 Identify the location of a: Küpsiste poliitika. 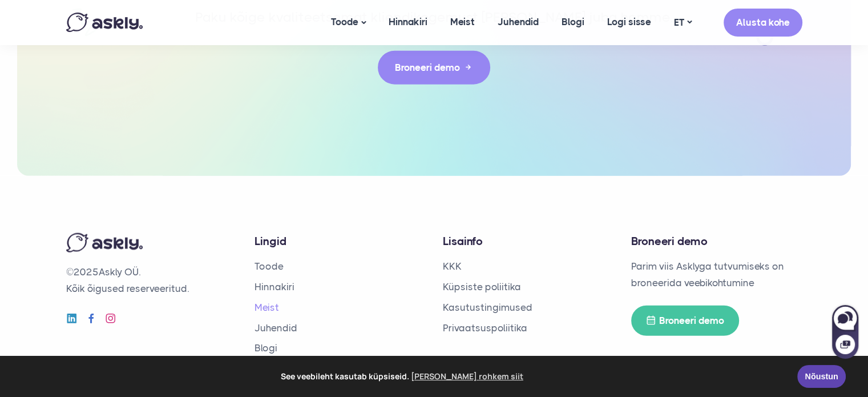
(482, 287).